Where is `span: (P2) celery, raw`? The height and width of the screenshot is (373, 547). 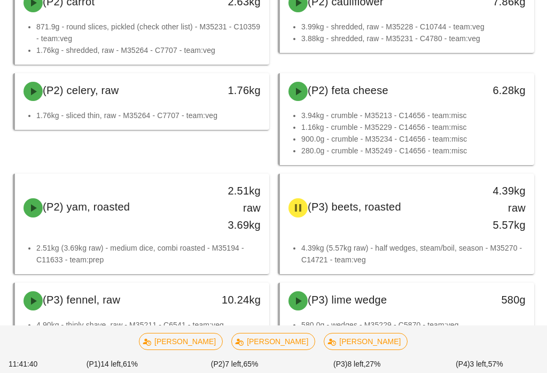 span: (P2) celery, raw is located at coordinates (81, 90).